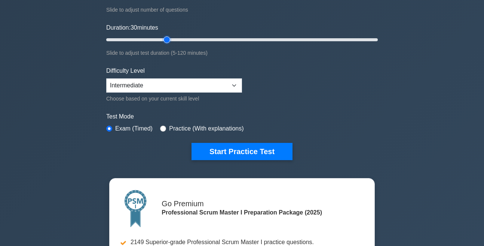 The height and width of the screenshot is (246, 484). I want to click on div: Slide to adjust number of questions, so click(242, 10).